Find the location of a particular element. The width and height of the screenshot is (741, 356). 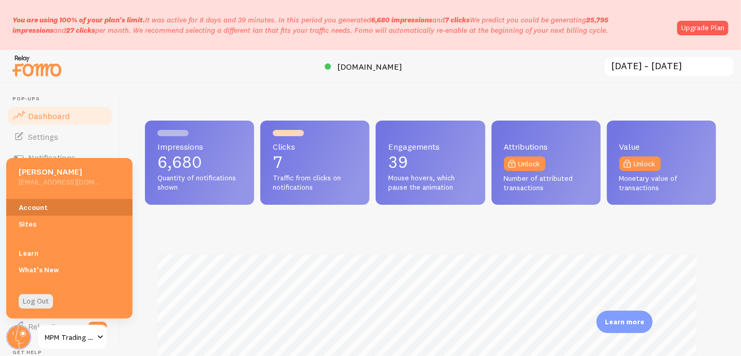

p: Learn more is located at coordinates (624, 321).